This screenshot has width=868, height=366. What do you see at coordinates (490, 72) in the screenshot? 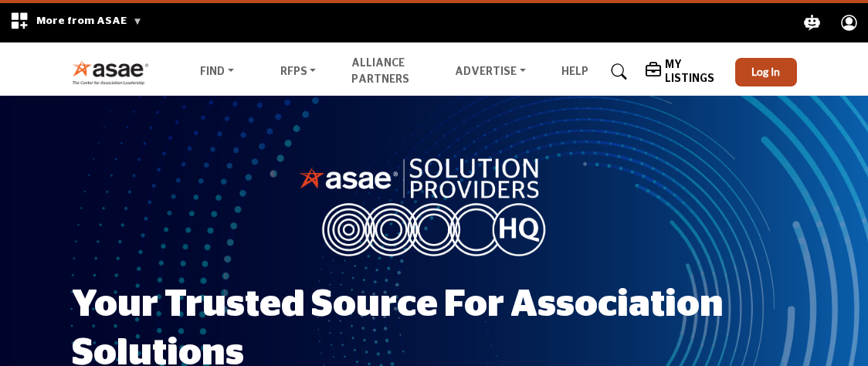
I see `a: Advertise` at bounding box center [490, 72].